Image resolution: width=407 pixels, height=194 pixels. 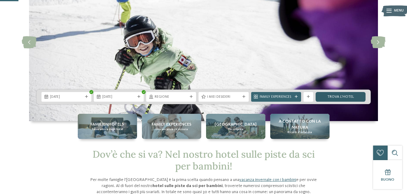 I want to click on a: Hotel sulle piste da sci per bambini: divertimento senza confini Family experiences Una vacanza s..., so click(x=172, y=126).